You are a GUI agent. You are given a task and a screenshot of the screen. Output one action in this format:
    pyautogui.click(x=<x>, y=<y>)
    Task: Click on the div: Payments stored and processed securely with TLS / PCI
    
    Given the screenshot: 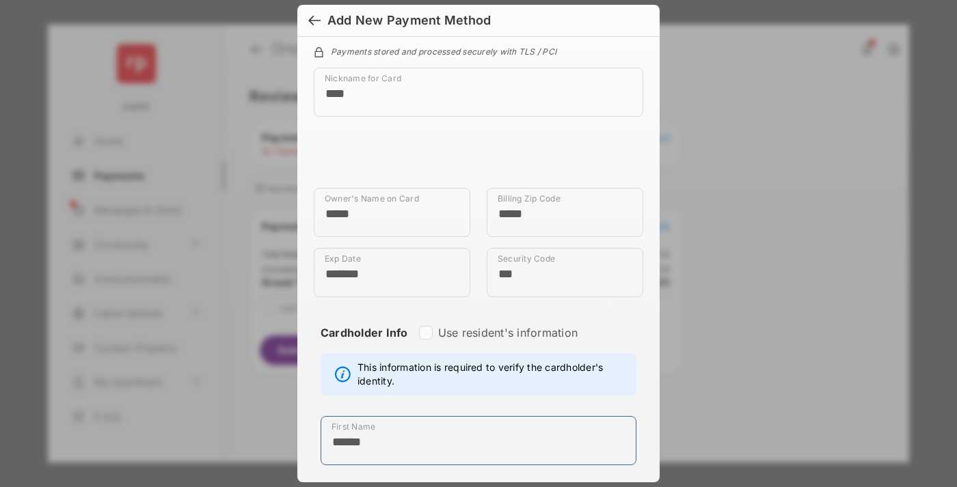 What is the action you would take?
    pyautogui.click(x=478, y=51)
    